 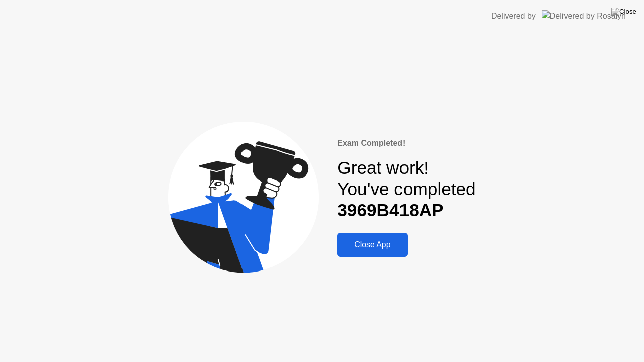 I want to click on img: Delivered by Rosalyn, so click(x=583, y=16).